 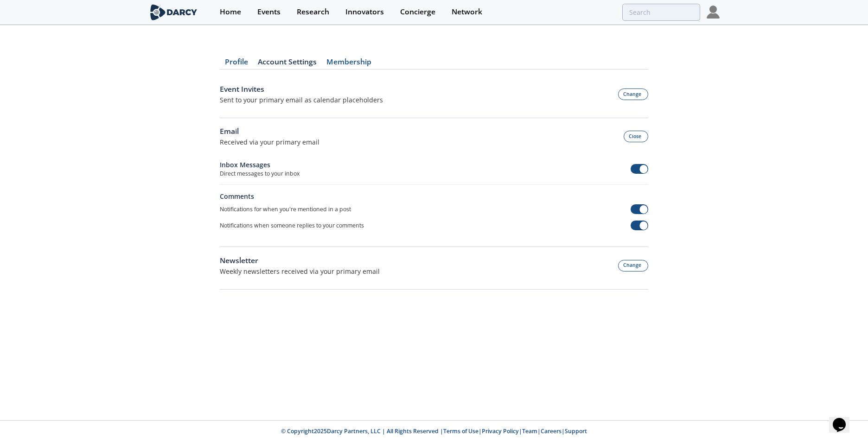 I want to click on img: logo-wide.svg, so click(x=173, y=12).